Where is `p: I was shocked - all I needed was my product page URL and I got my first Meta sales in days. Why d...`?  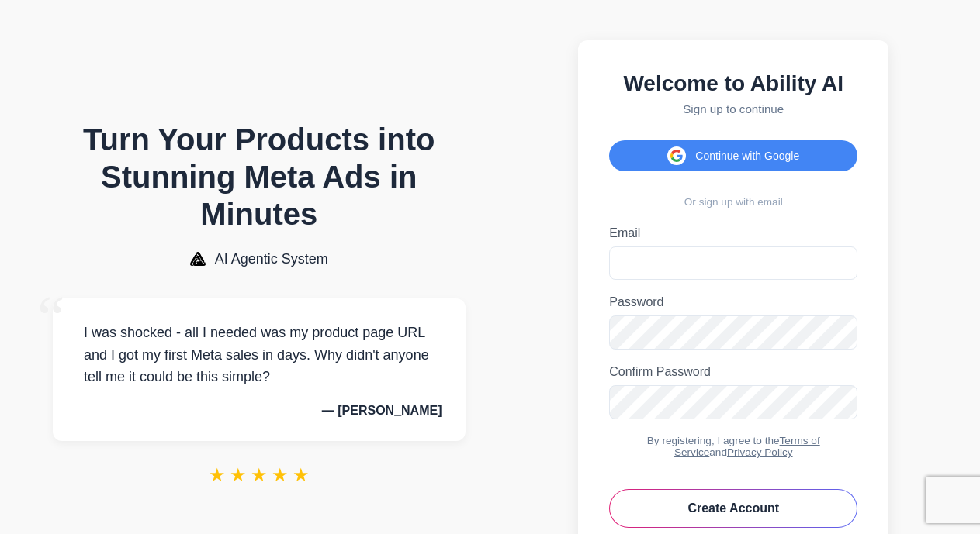 p: I was shocked - all I needed was my product page URL and I got my first Meta sales in days. Why d... is located at coordinates (259, 355).